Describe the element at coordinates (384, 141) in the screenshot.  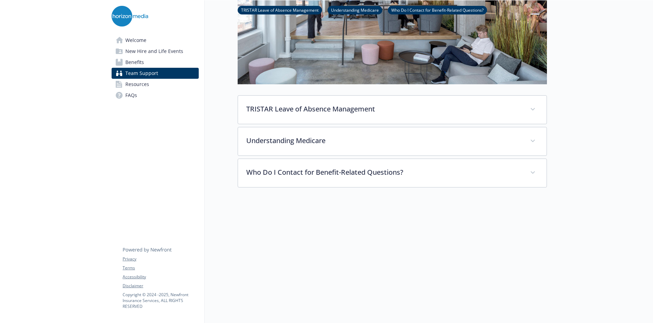
I see `p: Understanding Medicare` at that location.